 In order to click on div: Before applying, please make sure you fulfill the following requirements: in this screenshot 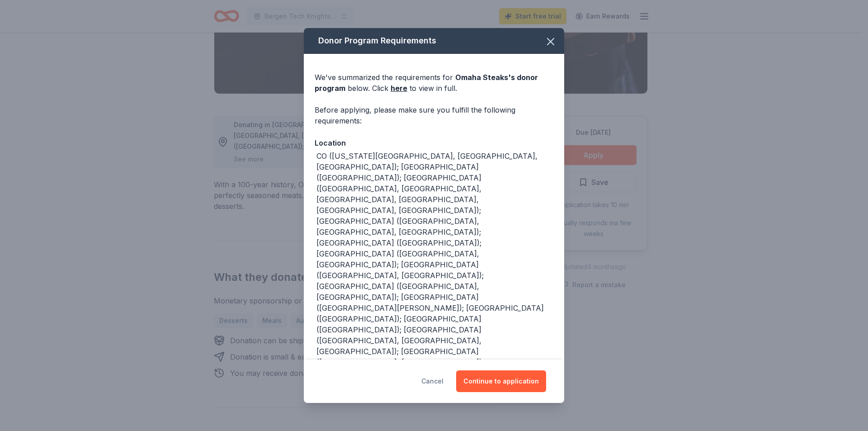, I will do `click(434, 116)`.